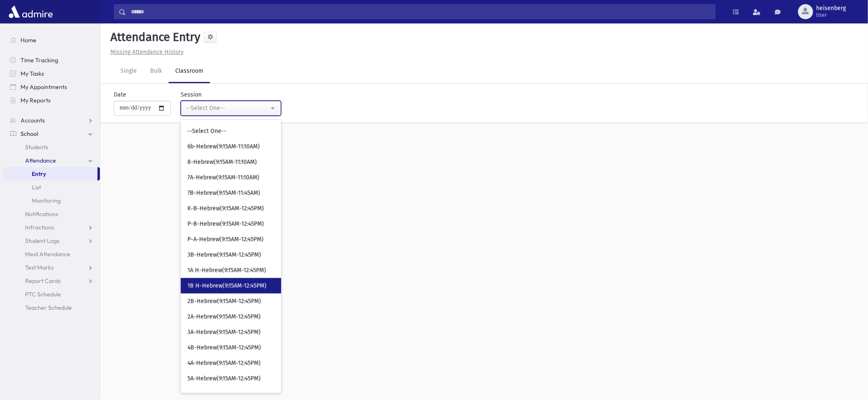  What do you see at coordinates (51, 74) in the screenshot?
I see `a: My Tasks` at bounding box center [51, 74].